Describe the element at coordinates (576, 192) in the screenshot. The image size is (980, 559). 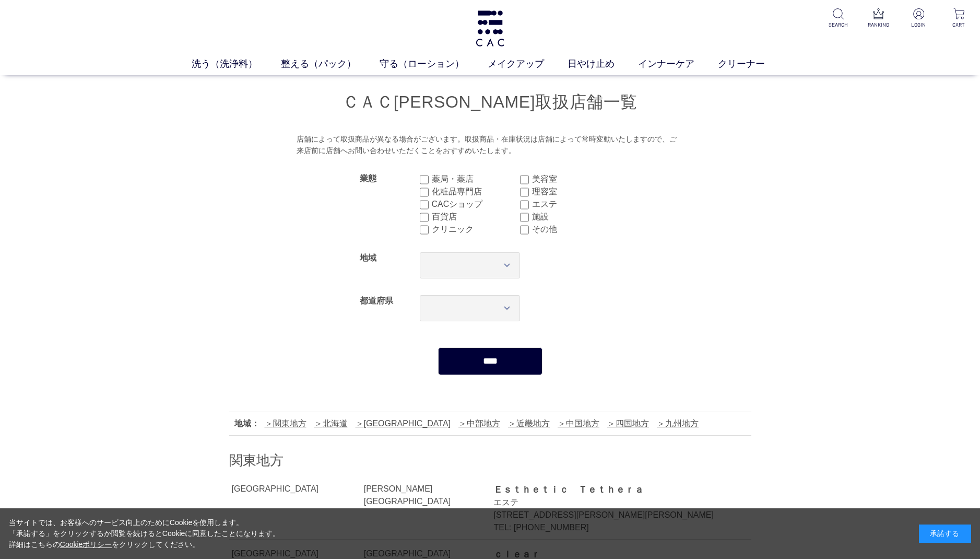
I see `label: 理容室` at that location.